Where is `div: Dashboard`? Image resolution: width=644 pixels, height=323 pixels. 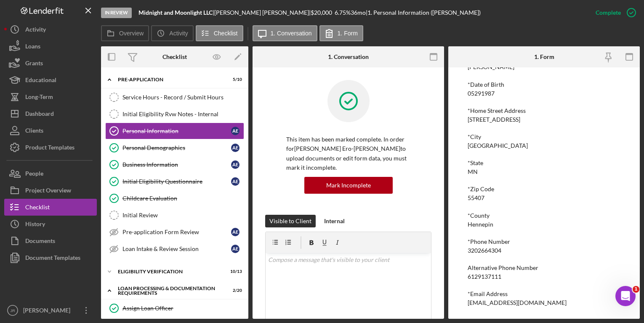 div: Dashboard is located at coordinates (40, 114).